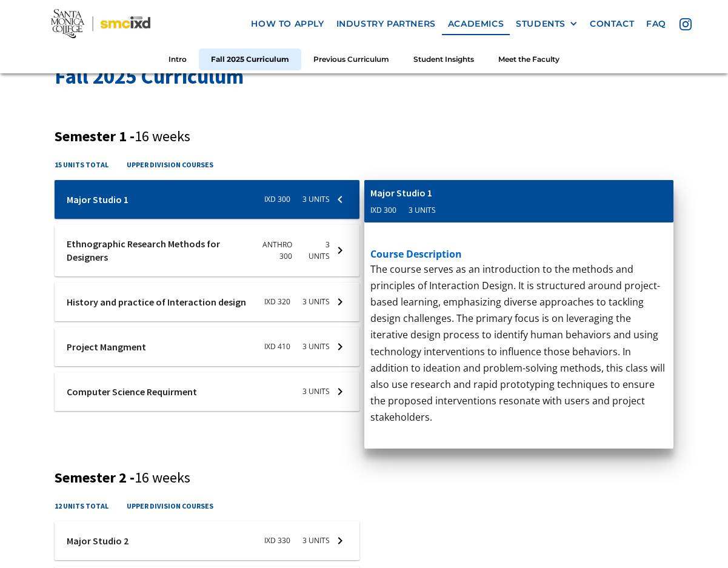 This screenshot has width=728, height=568. What do you see at coordinates (100, 24) in the screenshot?
I see `img: Santa Monica College - SMC IxD logo` at bounding box center [100, 24].